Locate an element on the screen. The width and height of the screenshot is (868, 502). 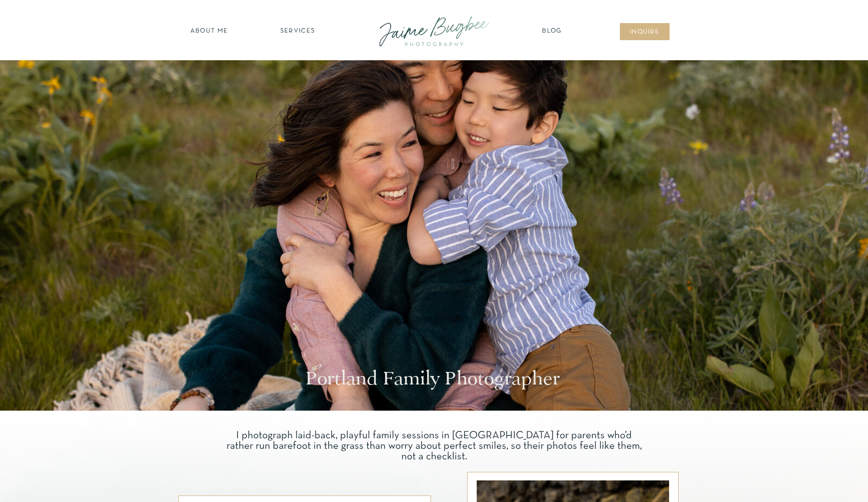
nav: Blog is located at coordinates (552, 31).